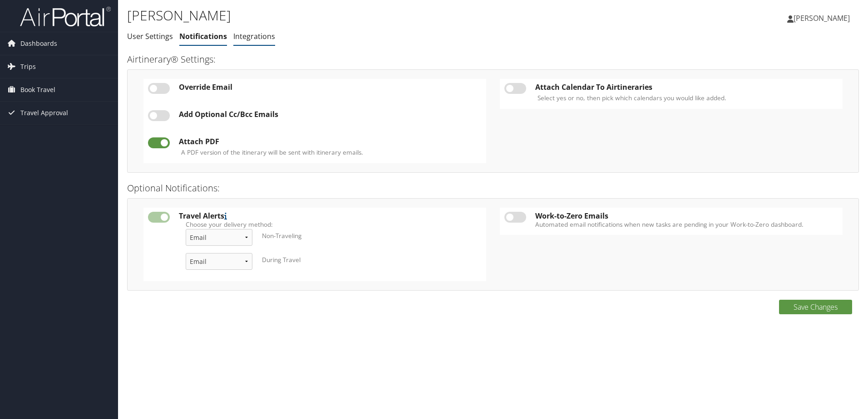  Describe the element at coordinates (150, 36) in the screenshot. I see `a: User Settings` at that location.